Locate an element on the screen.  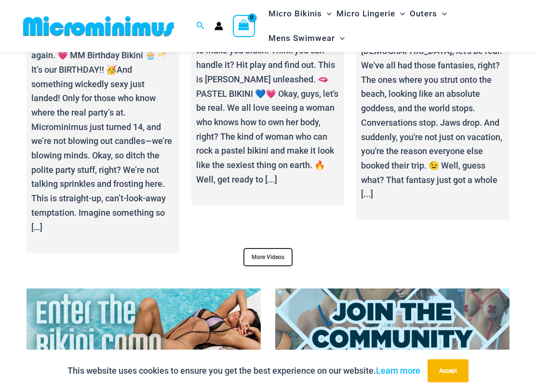
a: More Videos is located at coordinates (268, 258).